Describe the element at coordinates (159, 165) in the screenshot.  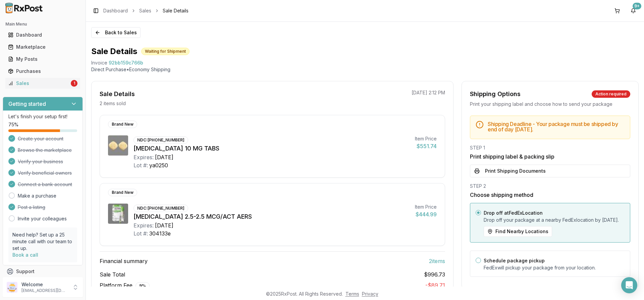
I see `div: ya0250` at that location.